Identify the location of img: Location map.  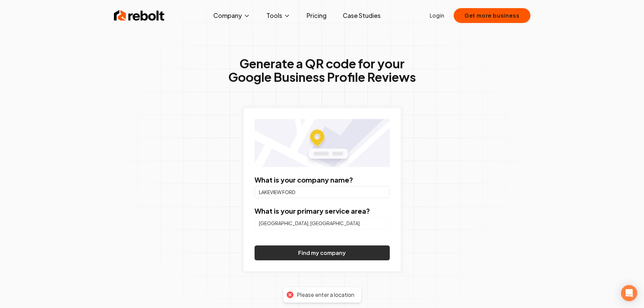
(322, 143).